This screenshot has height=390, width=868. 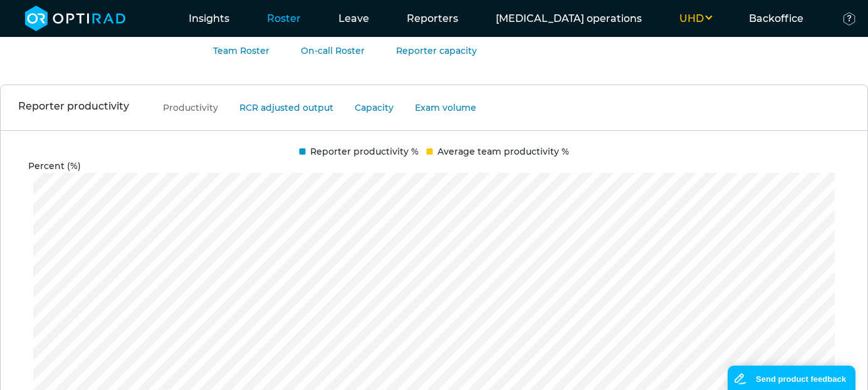 I want to click on div: Percent (%), so click(x=431, y=166).